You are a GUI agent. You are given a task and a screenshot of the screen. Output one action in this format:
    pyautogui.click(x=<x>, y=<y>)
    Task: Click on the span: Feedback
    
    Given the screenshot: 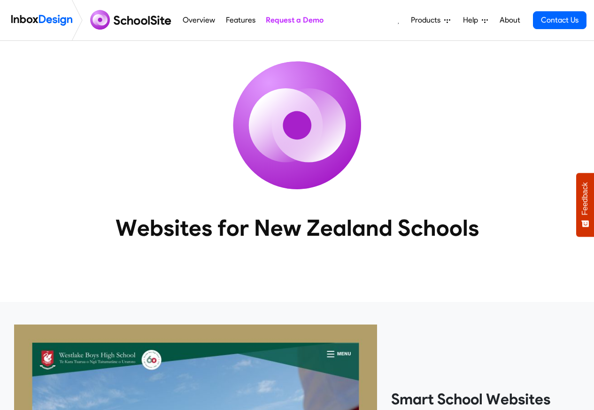 What is the action you would take?
    pyautogui.click(x=585, y=199)
    